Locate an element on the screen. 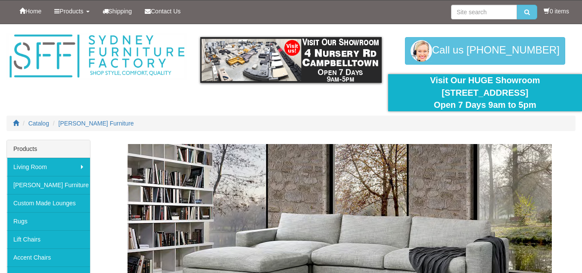  a: Custom Made Lounges is located at coordinates (48, 203).